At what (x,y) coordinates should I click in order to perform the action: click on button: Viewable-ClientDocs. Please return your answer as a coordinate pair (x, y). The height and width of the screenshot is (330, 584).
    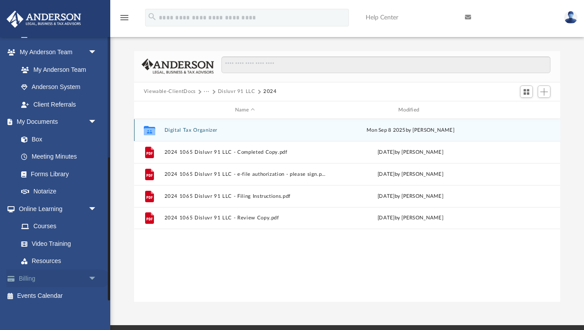
    Looking at the image, I should click on (170, 92).